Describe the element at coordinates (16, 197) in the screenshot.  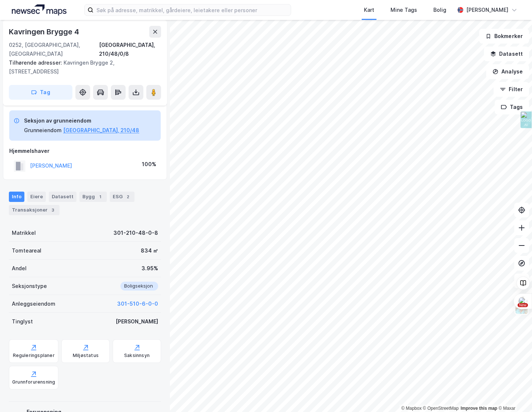
I see `div: Info` at that location.